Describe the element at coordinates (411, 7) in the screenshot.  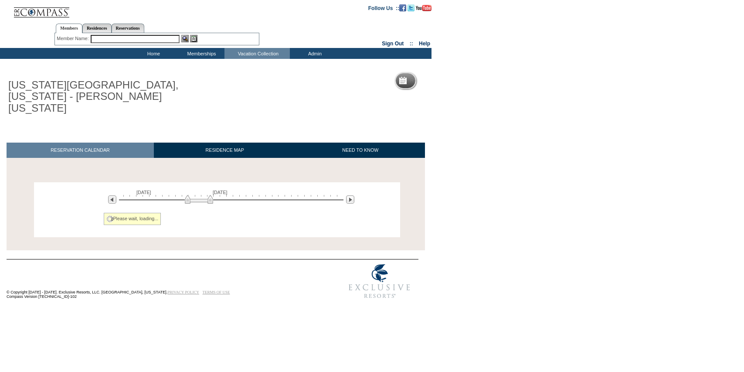
I see `a: Follow us on Twitter` at that location.